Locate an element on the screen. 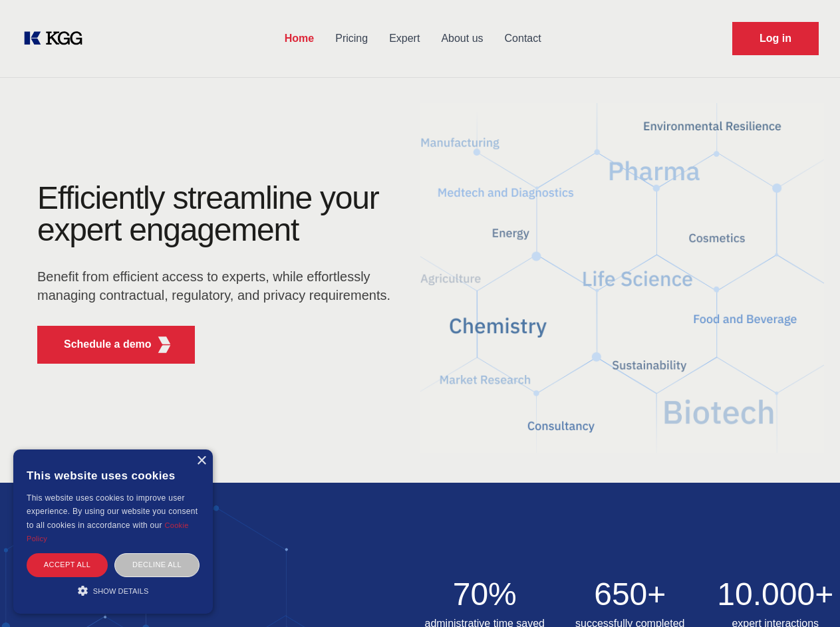 This screenshot has height=627, width=840. a: Contact is located at coordinates (523, 39).